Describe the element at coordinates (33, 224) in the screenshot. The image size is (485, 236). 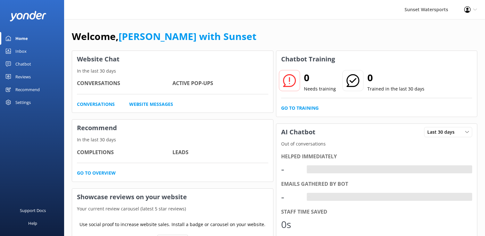
I see `div: Help` at that location.